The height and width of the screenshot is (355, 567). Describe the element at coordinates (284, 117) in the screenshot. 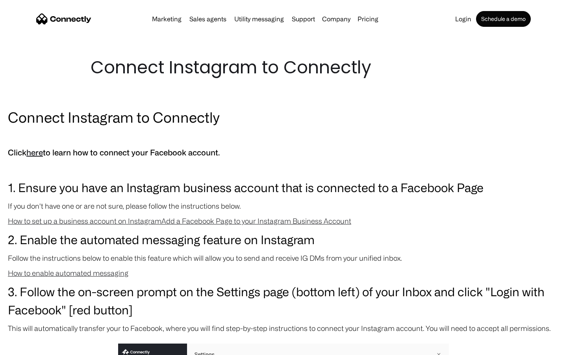

I see `h2: Connect Instagram to Connectly` at that location.